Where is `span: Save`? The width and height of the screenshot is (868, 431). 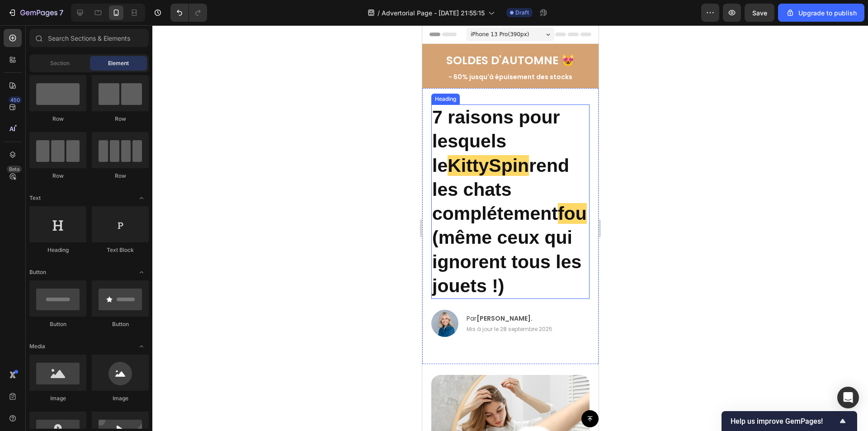
span: Save is located at coordinates (760, 13).